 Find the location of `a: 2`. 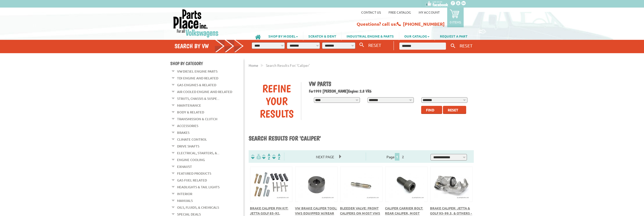

a: 2 is located at coordinates (403, 157).